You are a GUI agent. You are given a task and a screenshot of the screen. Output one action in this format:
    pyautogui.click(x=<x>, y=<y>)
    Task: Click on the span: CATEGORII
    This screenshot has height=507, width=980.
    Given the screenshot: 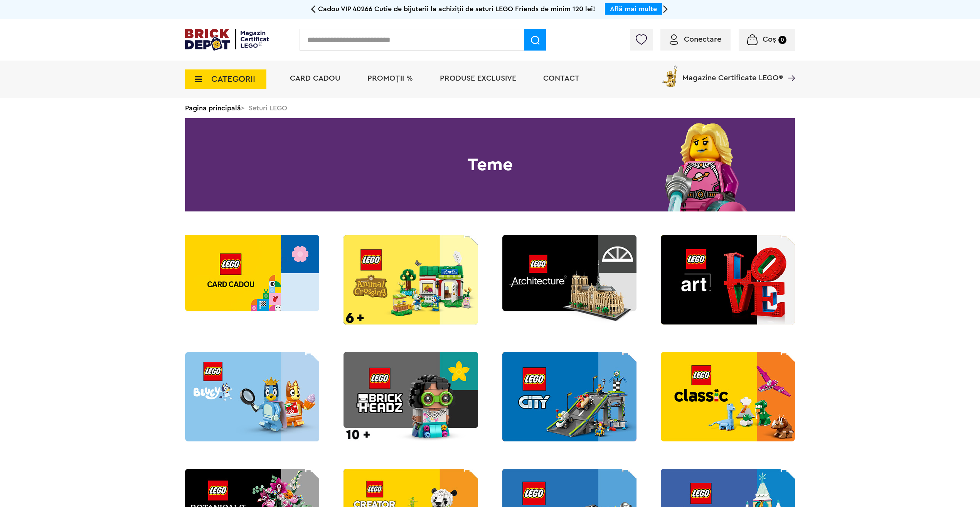 What is the action you would take?
    pyautogui.click(x=233, y=79)
    